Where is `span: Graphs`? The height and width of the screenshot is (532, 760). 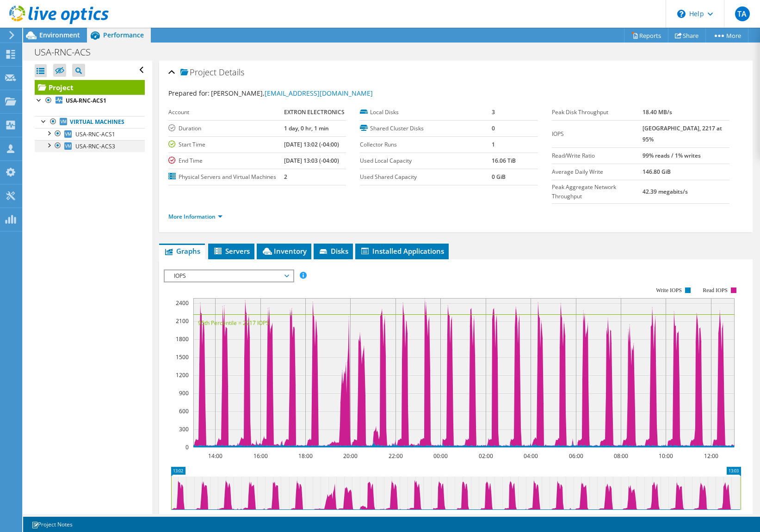
span: Graphs is located at coordinates (182, 251).